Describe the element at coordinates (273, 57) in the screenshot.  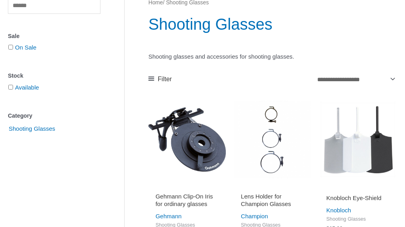
I see `p: Shooting glasses and accessories for shooting glasses.` at that location.